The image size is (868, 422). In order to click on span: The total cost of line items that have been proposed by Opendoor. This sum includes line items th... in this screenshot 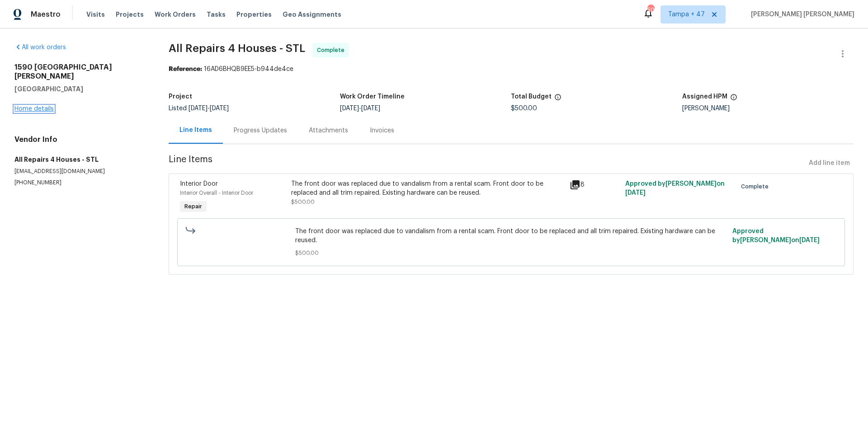, I will do `click(558, 100)`.